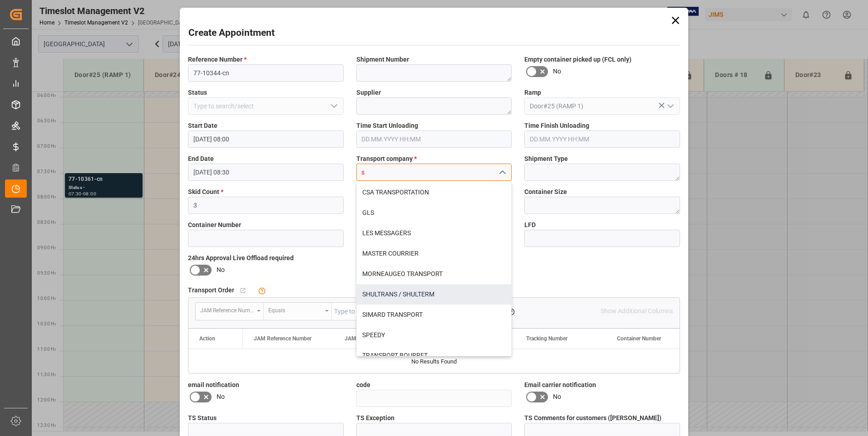  Describe the element at coordinates (227, 310) in the screenshot. I see `div: JAM Reference Number` at that location.